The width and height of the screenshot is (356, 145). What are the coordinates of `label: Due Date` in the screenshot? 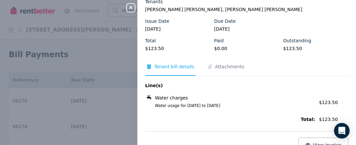 It's located at (225, 21).